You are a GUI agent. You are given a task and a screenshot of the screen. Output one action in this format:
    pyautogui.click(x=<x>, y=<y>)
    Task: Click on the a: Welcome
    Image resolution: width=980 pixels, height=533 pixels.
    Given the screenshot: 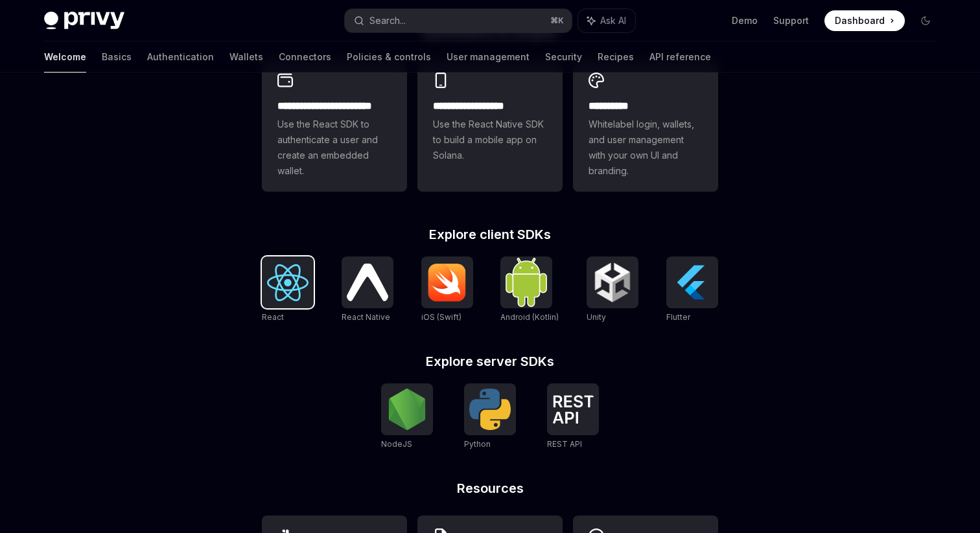 What is the action you would take?
    pyautogui.click(x=65, y=57)
    